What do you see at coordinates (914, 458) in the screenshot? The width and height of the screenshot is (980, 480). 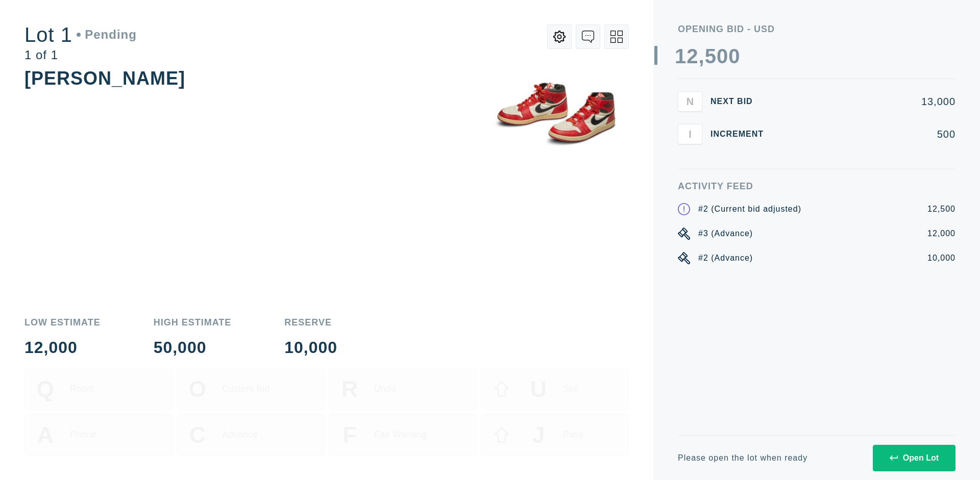 I see `button: Open Lot` at bounding box center [914, 458].